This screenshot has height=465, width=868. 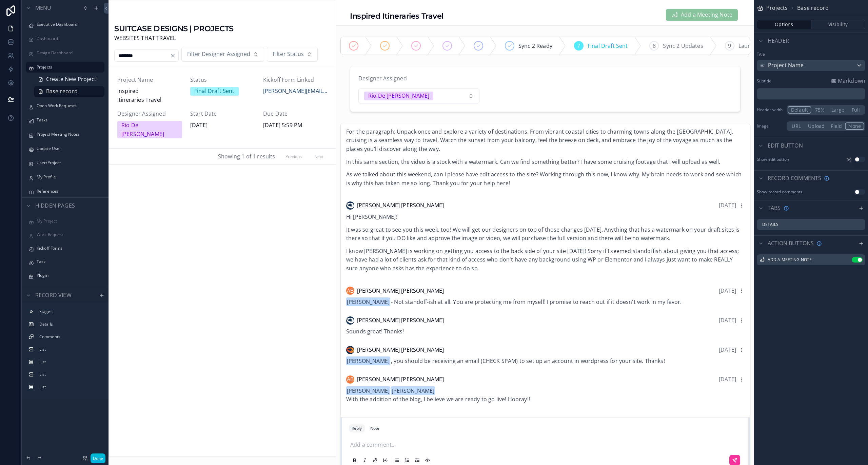 I want to click on a: Open Work Requests, so click(x=69, y=106).